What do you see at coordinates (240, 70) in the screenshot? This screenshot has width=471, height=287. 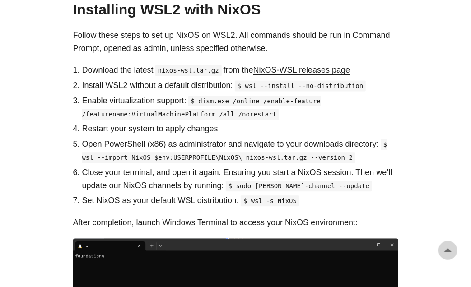 I see `p: Download the latest from the` at bounding box center [240, 70].